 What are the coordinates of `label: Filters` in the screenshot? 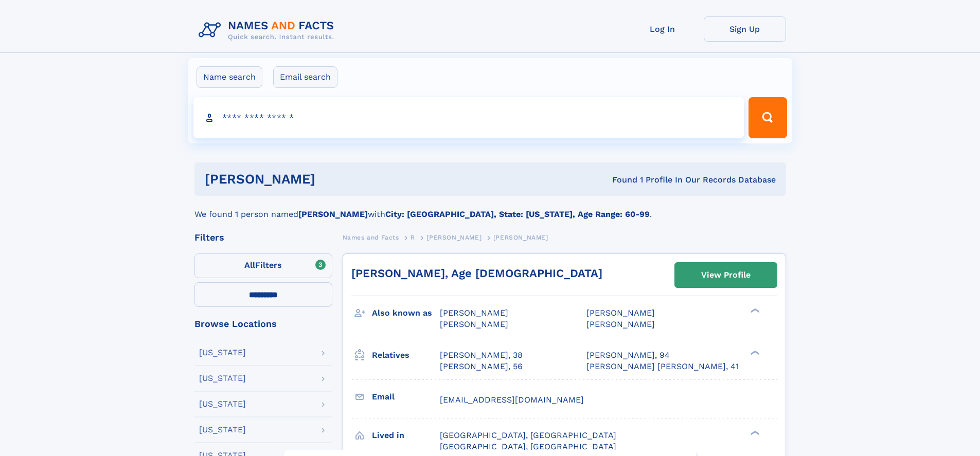 It's located at (263, 266).